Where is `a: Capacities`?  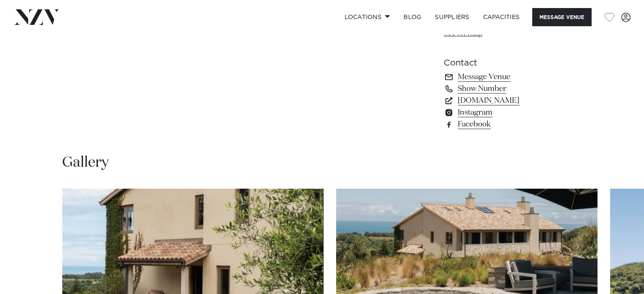 a: Capacities is located at coordinates (501, 17).